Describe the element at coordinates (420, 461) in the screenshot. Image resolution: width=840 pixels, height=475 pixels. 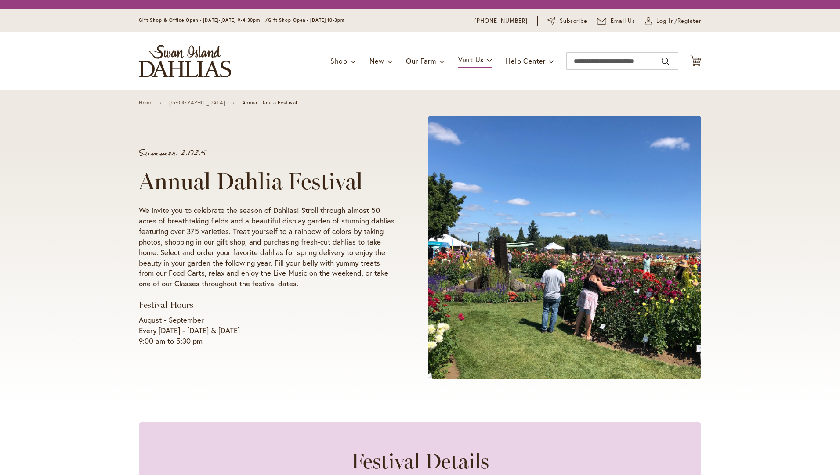
I see `h2: Festival Details` at that location.